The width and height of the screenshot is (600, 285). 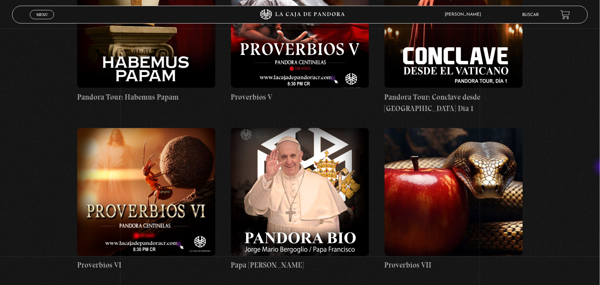 What do you see at coordinates (146, 97) in the screenshot?
I see `h4: Pandora Tour: Habemus Papam` at bounding box center [146, 97].